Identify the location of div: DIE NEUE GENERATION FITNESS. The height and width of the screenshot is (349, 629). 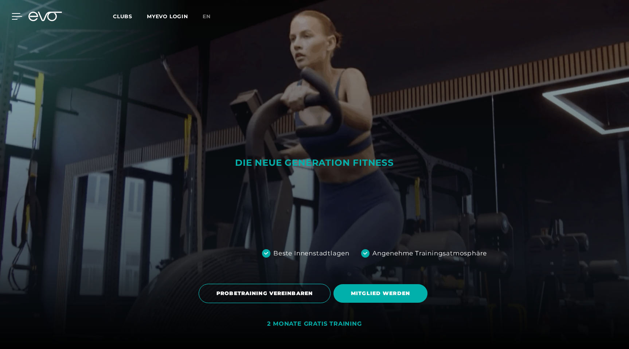
(314, 163).